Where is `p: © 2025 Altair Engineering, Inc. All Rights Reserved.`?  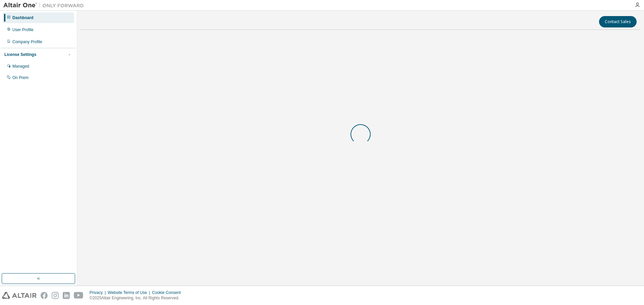
p: © 2025 Altair Engineering, Inc. All Rights Reserved. is located at coordinates (137, 299).